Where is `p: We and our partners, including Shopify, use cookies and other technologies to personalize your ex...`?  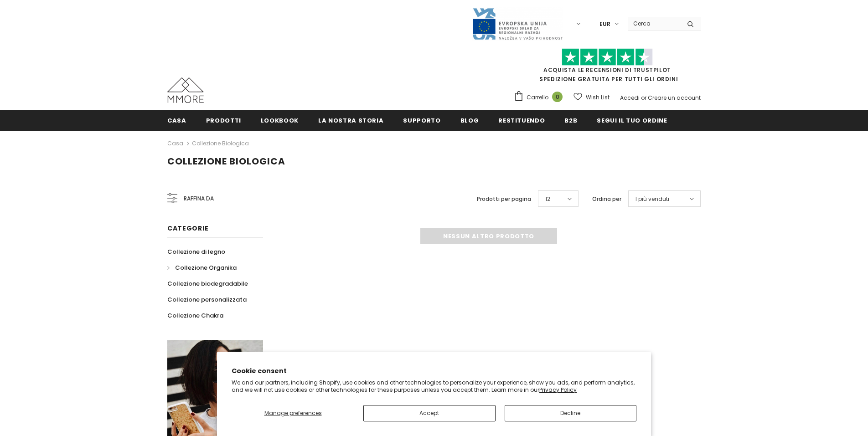 p: We and our partners, including Shopify, use cookies and other technologies to personalize your ex... is located at coordinates (434, 386).